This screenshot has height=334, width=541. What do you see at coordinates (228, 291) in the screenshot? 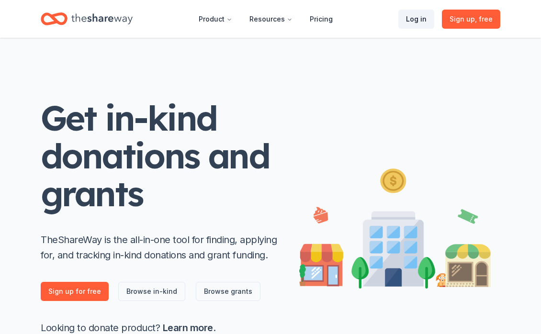
I see `a: Browse grants` at bounding box center [228, 291].